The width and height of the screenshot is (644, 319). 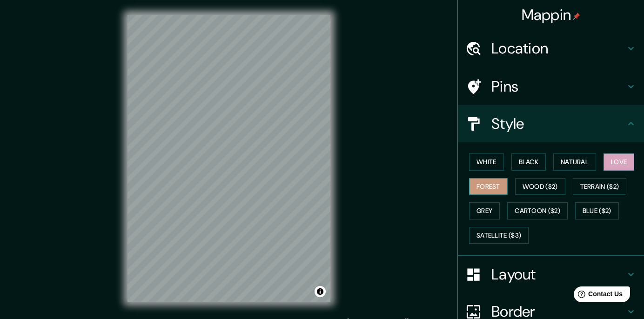 What do you see at coordinates (559, 124) in the screenshot?
I see `h4: Style` at bounding box center [559, 124].